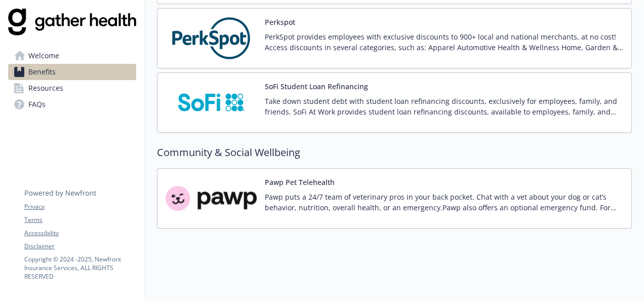 The height and width of the screenshot is (301, 644). I want to click on button: Perkspot, so click(280, 22).